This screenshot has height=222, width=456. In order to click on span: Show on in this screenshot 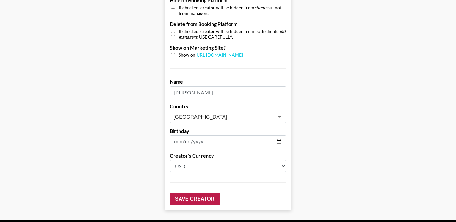, I will do `click(210, 55)`.